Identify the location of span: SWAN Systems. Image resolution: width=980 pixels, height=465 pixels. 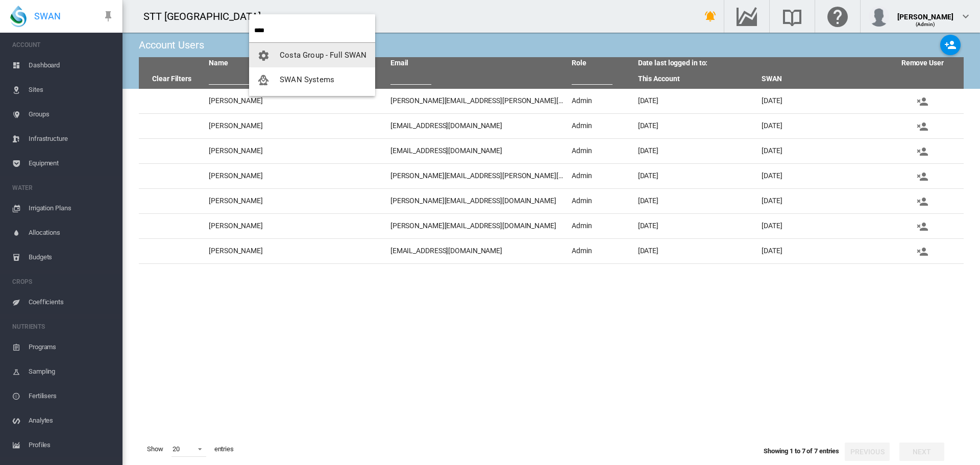
(307, 80).